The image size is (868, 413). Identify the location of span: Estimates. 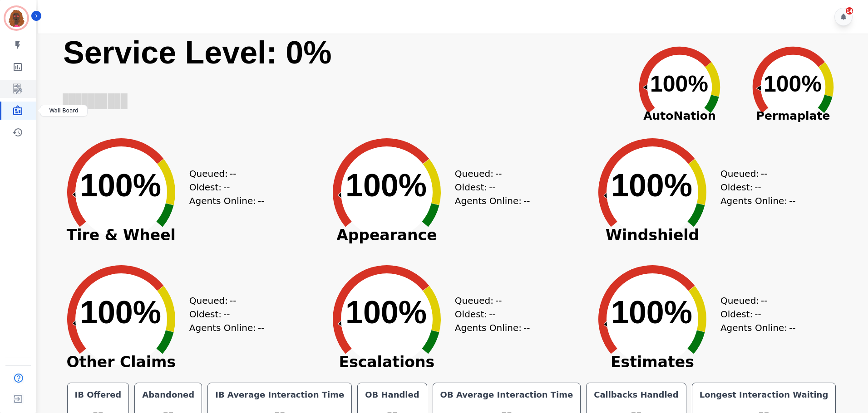
(652, 363).